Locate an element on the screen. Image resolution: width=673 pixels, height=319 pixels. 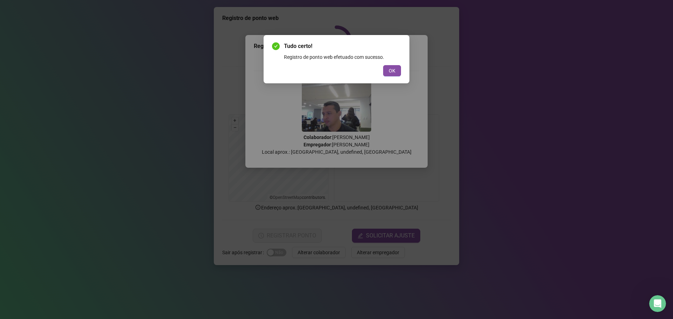
div: Registro de ponto web efetuado com sucesso. is located at coordinates (342, 57).